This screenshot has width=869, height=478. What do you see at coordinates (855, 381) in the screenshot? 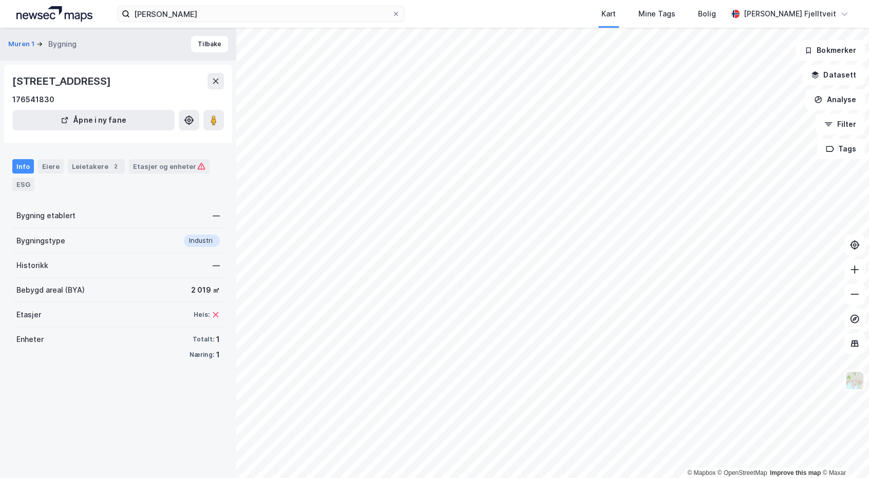
I see `img: Z` at bounding box center [855, 381].